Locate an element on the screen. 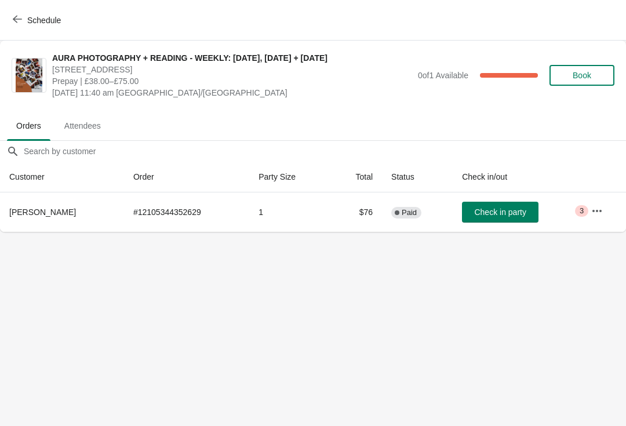 The width and height of the screenshot is (626, 426). th: Order is located at coordinates (187, 177).